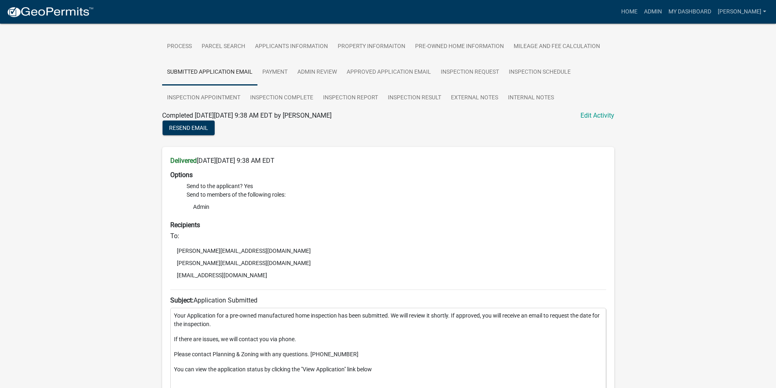 The width and height of the screenshot is (776, 388). I want to click on a: Internal Notes, so click(531, 98).